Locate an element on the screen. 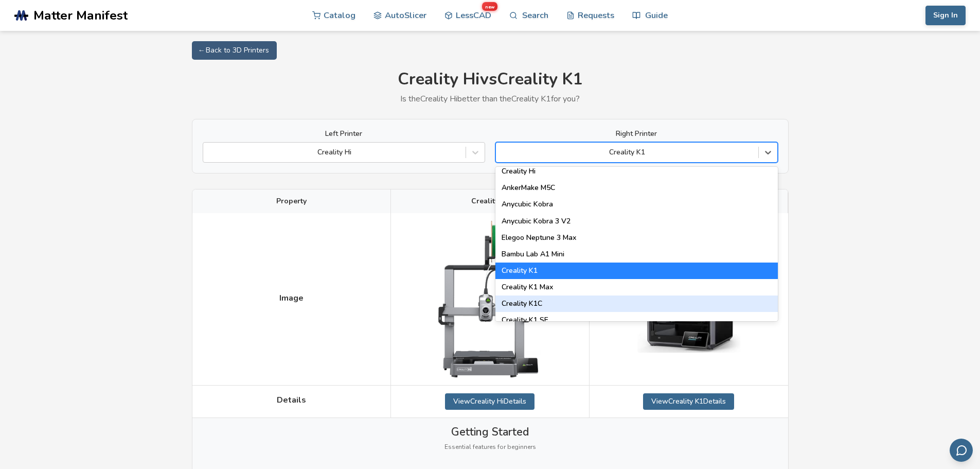  span: Matter Manifest is located at coordinates (80, 15).